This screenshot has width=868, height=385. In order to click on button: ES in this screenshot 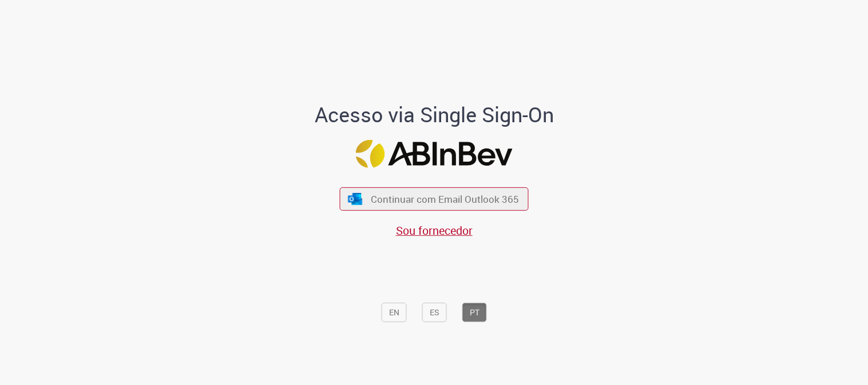, I will do `click(435, 313)`.